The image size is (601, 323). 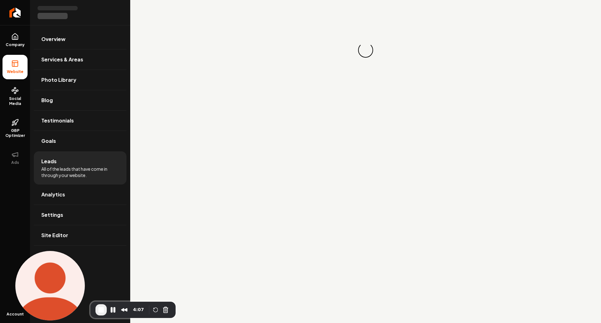 What do you see at coordinates (80, 141) in the screenshot?
I see `a: Goals` at bounding box center [80, 141].